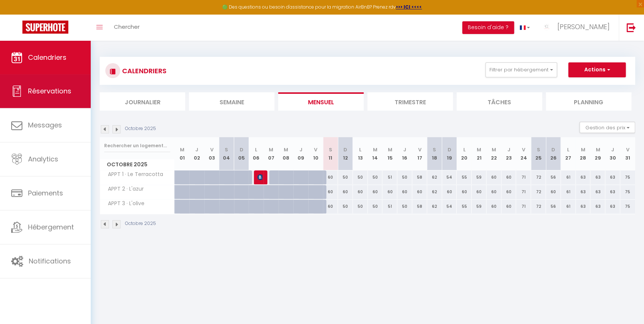 The width and height of the screenshot is (644, 324). Describe the element at coordinates (597, 70) in the screenshot. I see `button: Actions` at that location.